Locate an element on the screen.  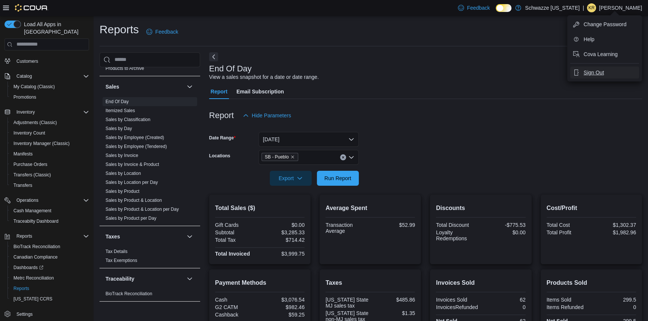
strong: Total Invoiced is located at coordinates (232, 254).